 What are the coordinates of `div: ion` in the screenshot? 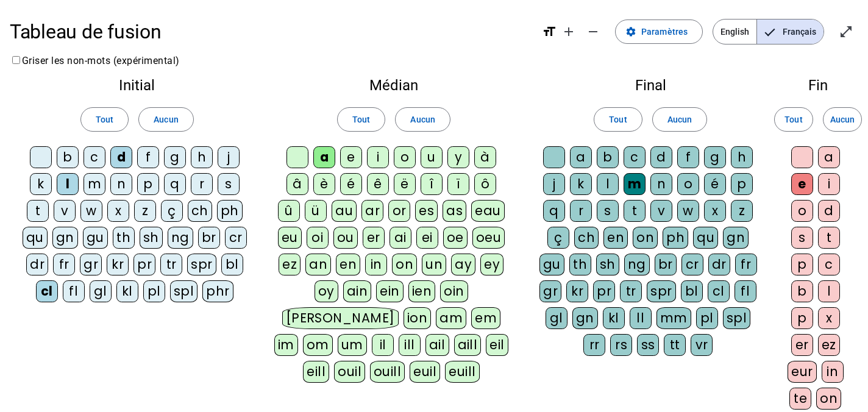 It's located at (418, 318).